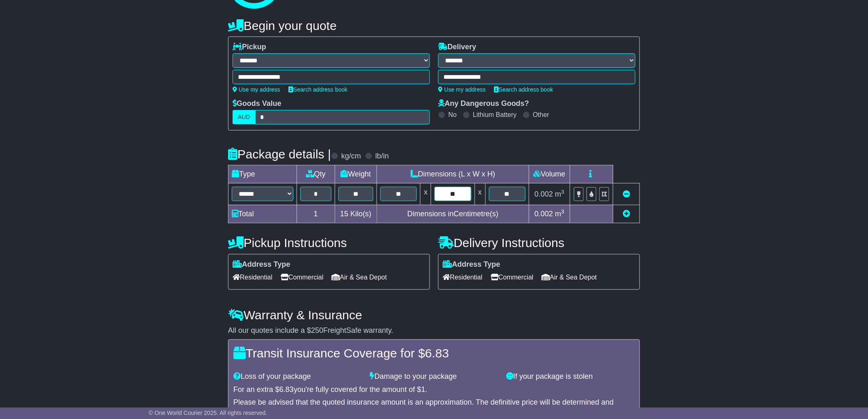  Describe the element at coordinates (244, 117) in the screenshot. I see `label: AUD` at that location.